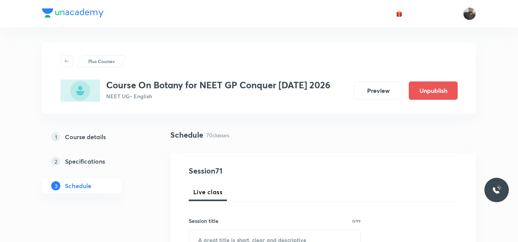 This screenshot has width=518, height=242. What do you see at coordinates (187, 135) in the screenshot?
I see `h4: Schedule` at bounding box center [187, 135].